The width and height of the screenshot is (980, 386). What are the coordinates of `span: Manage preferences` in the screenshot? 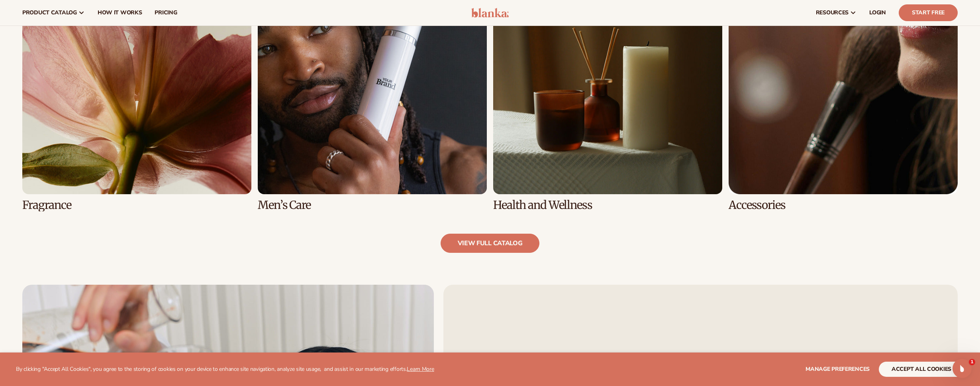 It's located at (838, 369).